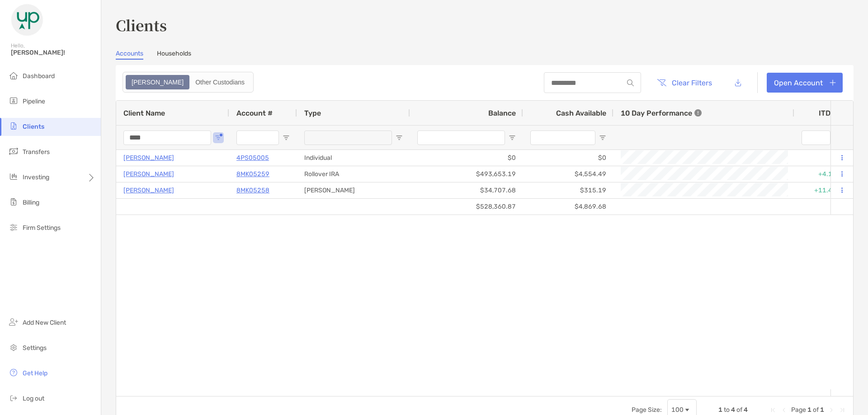 This screenshot has height=415, width=868. Describe the element at coordinates (568, 207) in the screenshot. I see `div: $4,869.68` at that location.